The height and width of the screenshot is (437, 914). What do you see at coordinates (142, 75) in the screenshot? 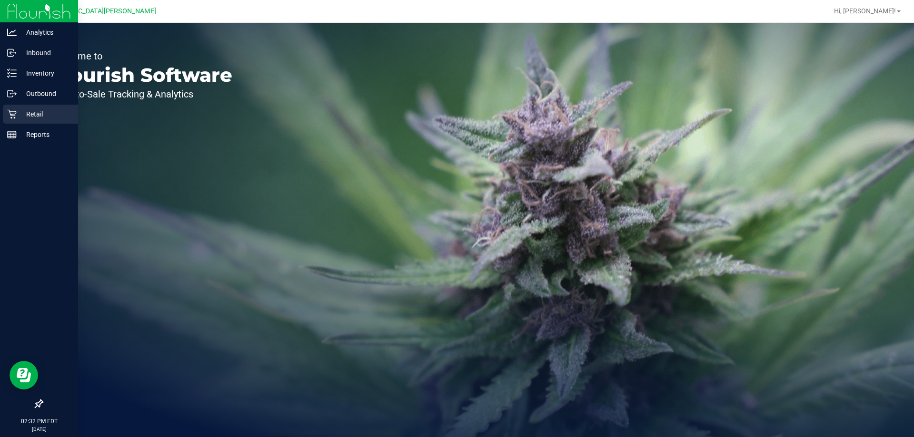
I see `p: Flourish Software` at bounding box center [142, 75].